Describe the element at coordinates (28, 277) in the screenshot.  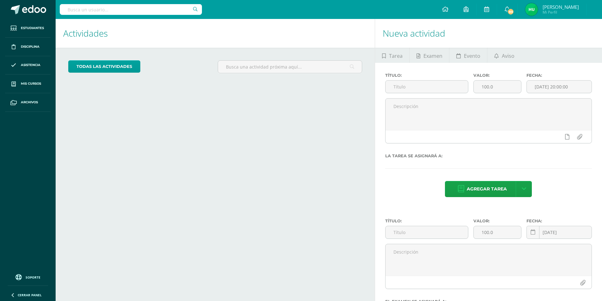
I see `a: Soporte` at that location.